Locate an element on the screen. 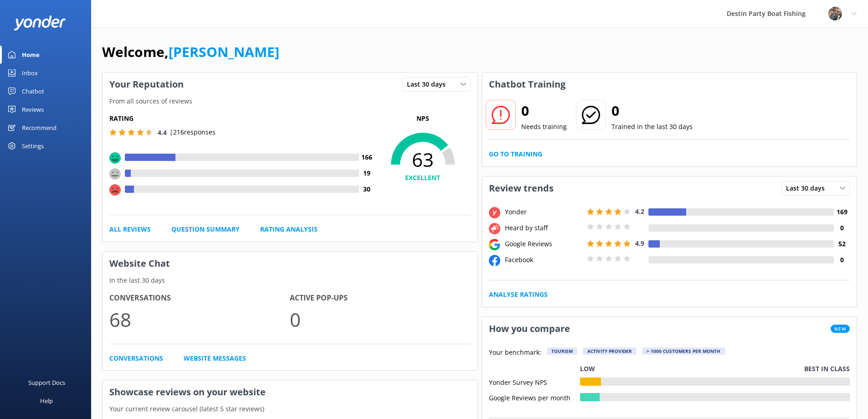 This screenshot has width=868, height=419. h3: Chatbot Training is located at coordinates (527, 84).